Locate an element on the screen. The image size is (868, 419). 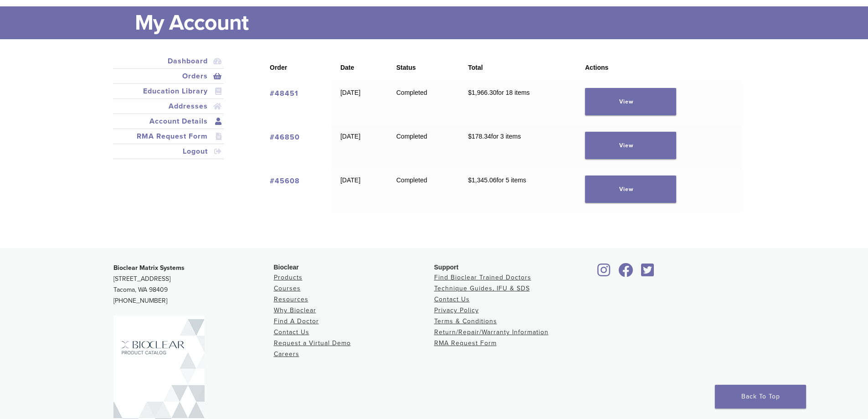
a: Careers is located at coordinates (286, 354).